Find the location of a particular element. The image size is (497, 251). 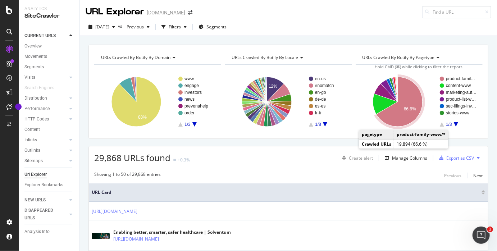

div: URL Explorer is located at coordinates (115, 12).